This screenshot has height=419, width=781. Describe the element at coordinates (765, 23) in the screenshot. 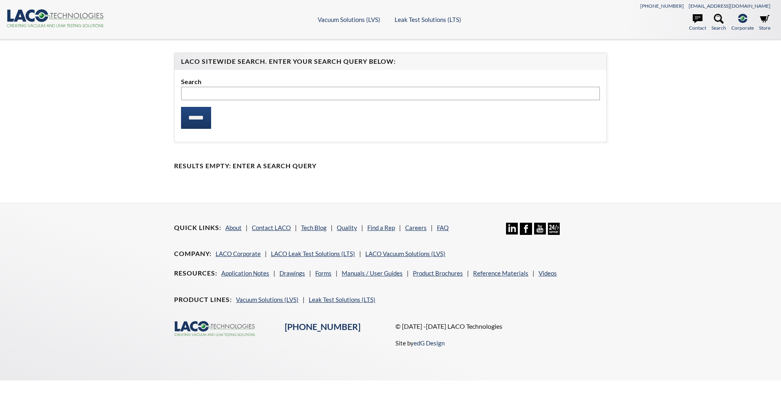

I see `a: Store` at that location.